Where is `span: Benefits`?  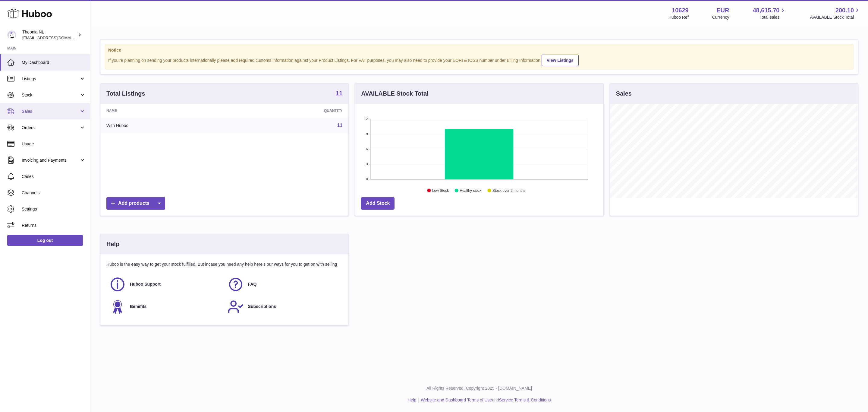
span: Benefits is located at coordinates (138, 307).